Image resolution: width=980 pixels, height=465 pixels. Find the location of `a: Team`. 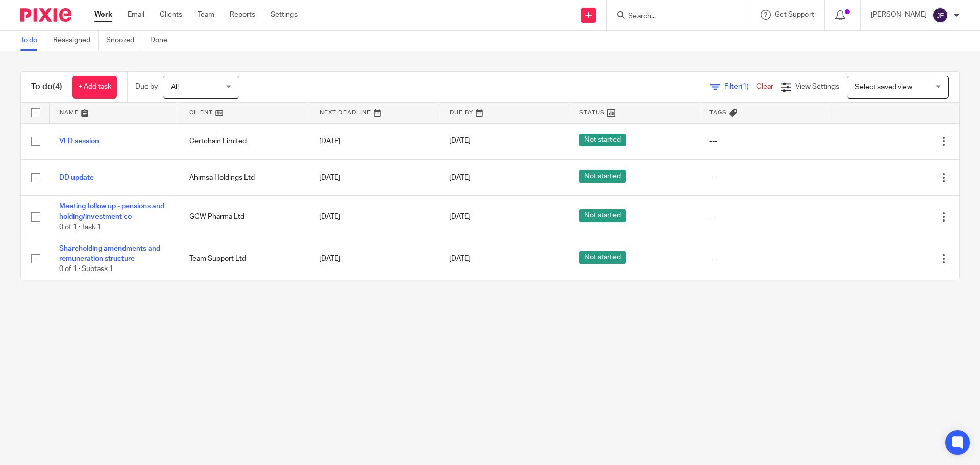

a: Team is located at coordinates (206, 15).